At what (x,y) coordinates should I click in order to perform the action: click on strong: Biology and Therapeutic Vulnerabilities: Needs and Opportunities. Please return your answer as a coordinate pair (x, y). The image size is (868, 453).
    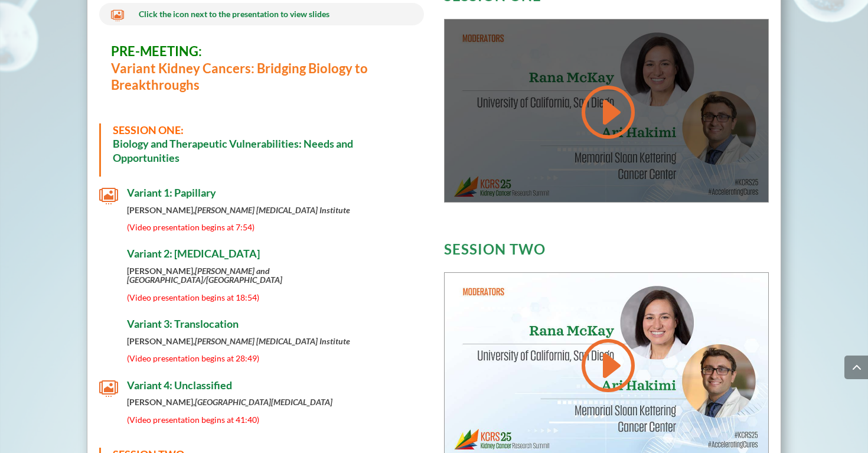
    Looking at the image, I should click on (233, 150).